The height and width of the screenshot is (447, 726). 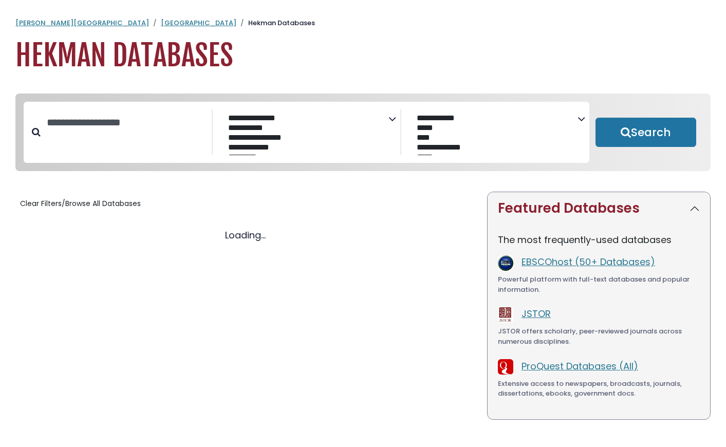 What do you see at coordinates (536, 313) in the screenshot?
I see `a: JSTOR` at bounding box center [536, 313].